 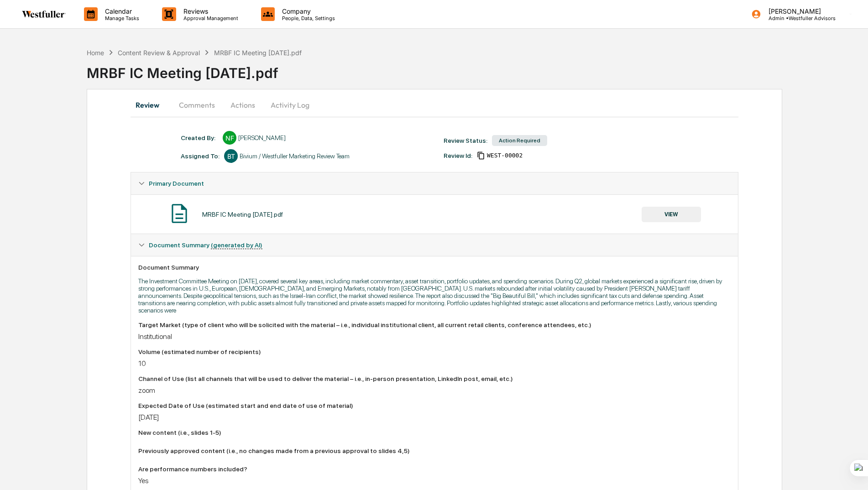 I want to click on div: Review Status:, so click(x=465, y=141).